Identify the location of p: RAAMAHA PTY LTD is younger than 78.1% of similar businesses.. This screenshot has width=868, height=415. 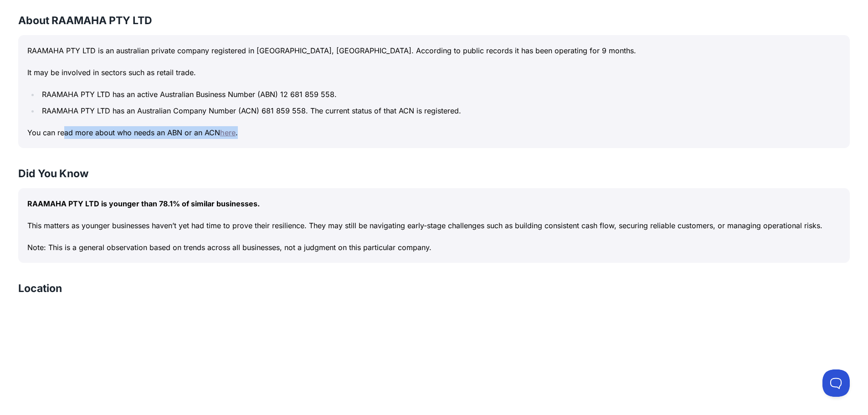
(434, 204).